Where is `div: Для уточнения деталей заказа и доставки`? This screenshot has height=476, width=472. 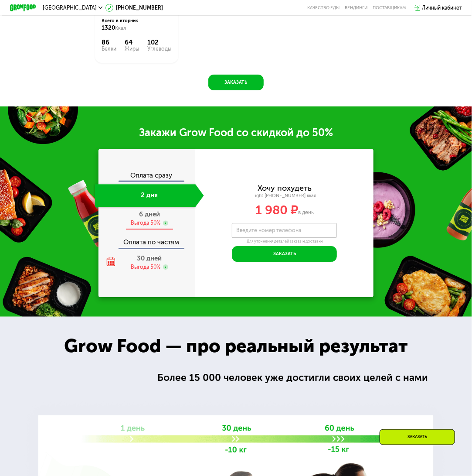
div: Для уточнения деталей заказа и доставки is located at coordinates (284, 242).